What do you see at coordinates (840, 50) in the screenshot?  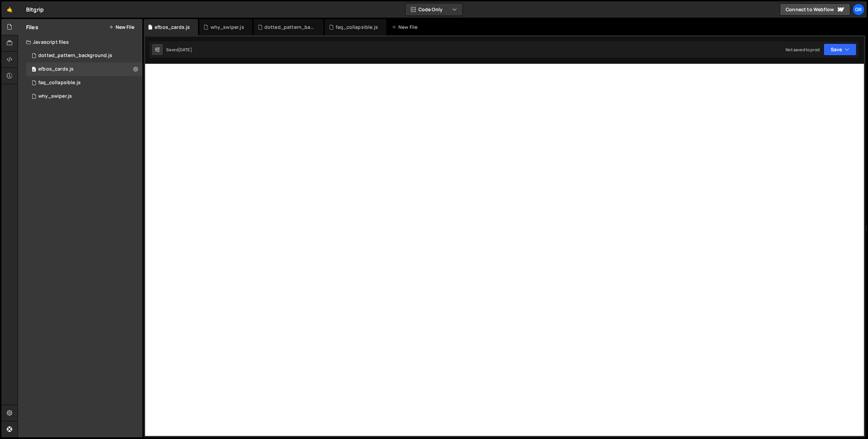 I see `button: Save` at bounding box center [840, 50].